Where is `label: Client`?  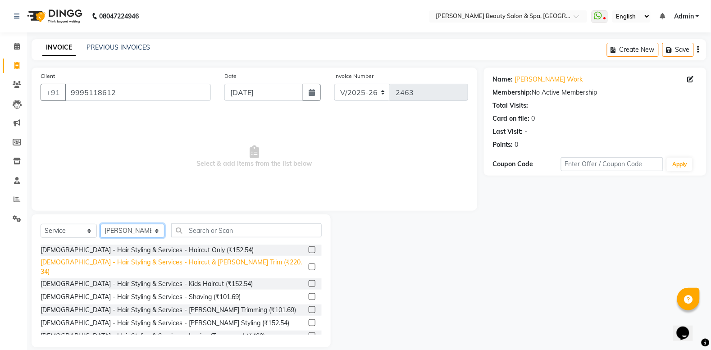 label: Client is located at coordinates (48, 76).